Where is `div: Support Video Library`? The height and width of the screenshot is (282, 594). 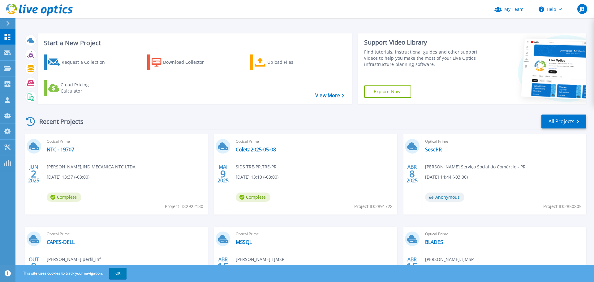
div: Support Video Library is located at coordinates (422, 42).